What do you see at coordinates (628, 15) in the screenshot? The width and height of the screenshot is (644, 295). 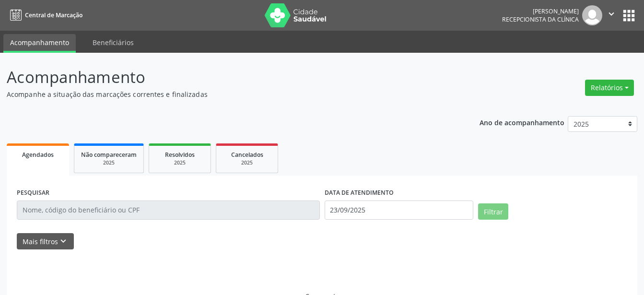 I see `button: apps` at bounding box center [628, 15].